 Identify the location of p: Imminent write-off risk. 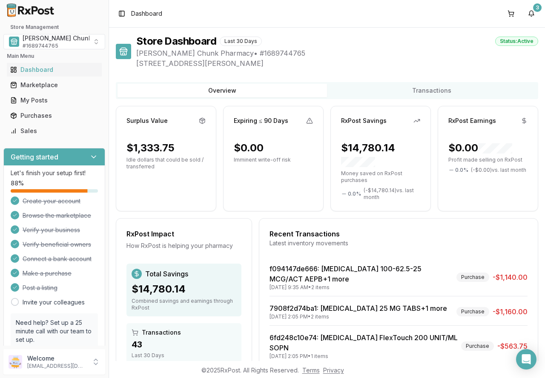
(273, 160).